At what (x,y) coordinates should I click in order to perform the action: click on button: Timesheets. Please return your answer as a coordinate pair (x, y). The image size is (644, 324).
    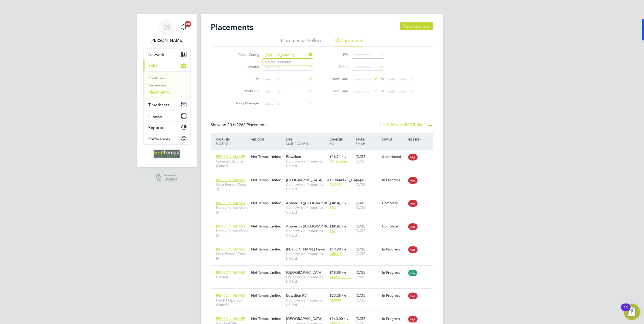
    Looking at the image, I should click on (167, 105).